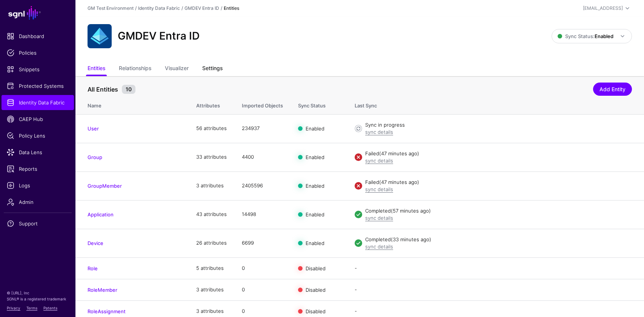 This screenshot has height=317, width=644. What do you see at coordinates (38, 135) in the screenshot?
I see `span: Policy Lens` at bounding box center [38, 135].